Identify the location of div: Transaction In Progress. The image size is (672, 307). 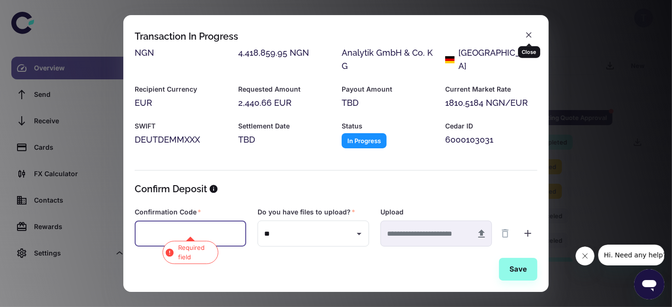
(186, 36).